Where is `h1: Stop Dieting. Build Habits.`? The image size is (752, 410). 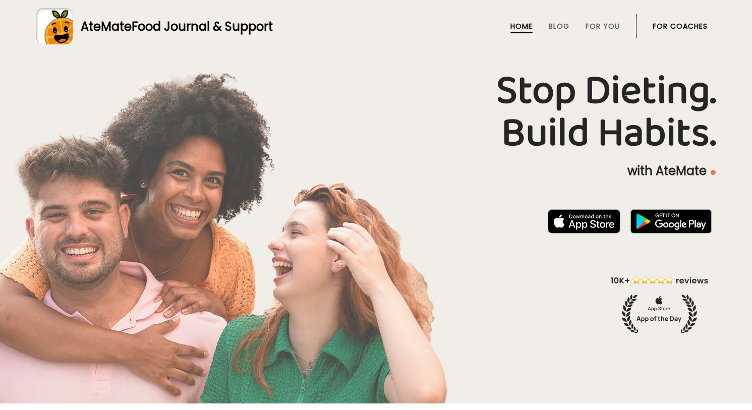
h1: Stop Dieting. Build Habits. is located at coordinates (376, 112).